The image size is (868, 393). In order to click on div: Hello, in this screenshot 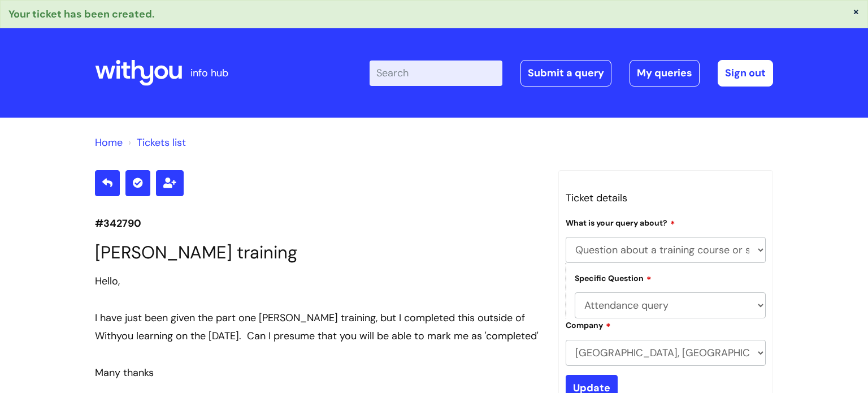, I will do `click(318, 281)`.